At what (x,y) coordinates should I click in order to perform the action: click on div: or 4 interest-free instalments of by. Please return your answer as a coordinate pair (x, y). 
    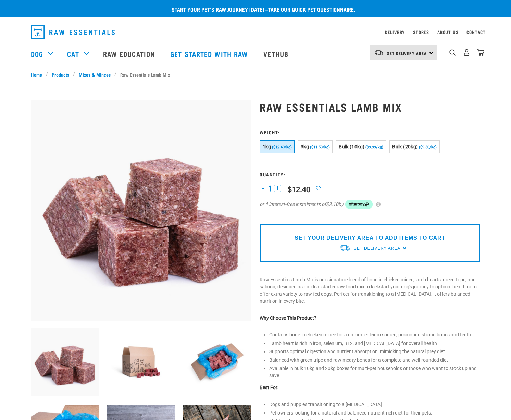
    Looking at the image, I should click on (370, 205).